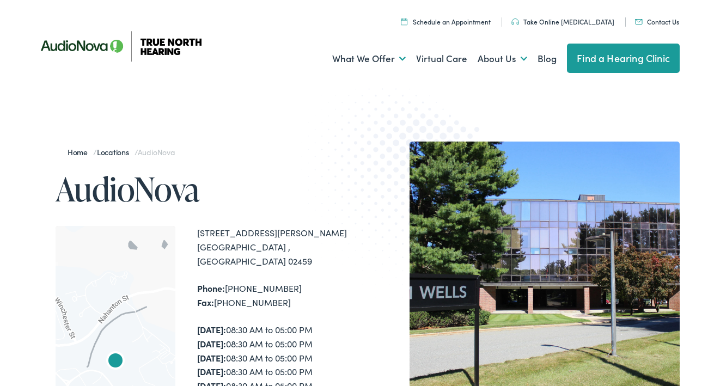 The height and width of the screenshot is (386, 708). Describe the element at coordinates (368, 59) in the screenshot. I see `a: What We Offer` at that location.